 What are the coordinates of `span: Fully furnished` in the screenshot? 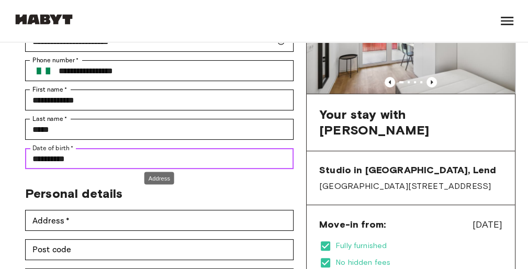 It's located at (419, 246).